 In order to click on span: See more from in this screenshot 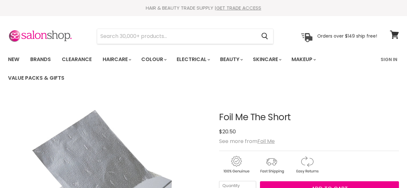, I will do `click(247, 141)`.